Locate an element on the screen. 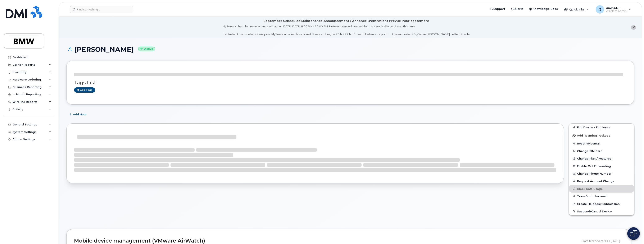 Image resolution: width=644 pixels, height=244 pixels. span: Add Note is located at coordinates (80, 114).